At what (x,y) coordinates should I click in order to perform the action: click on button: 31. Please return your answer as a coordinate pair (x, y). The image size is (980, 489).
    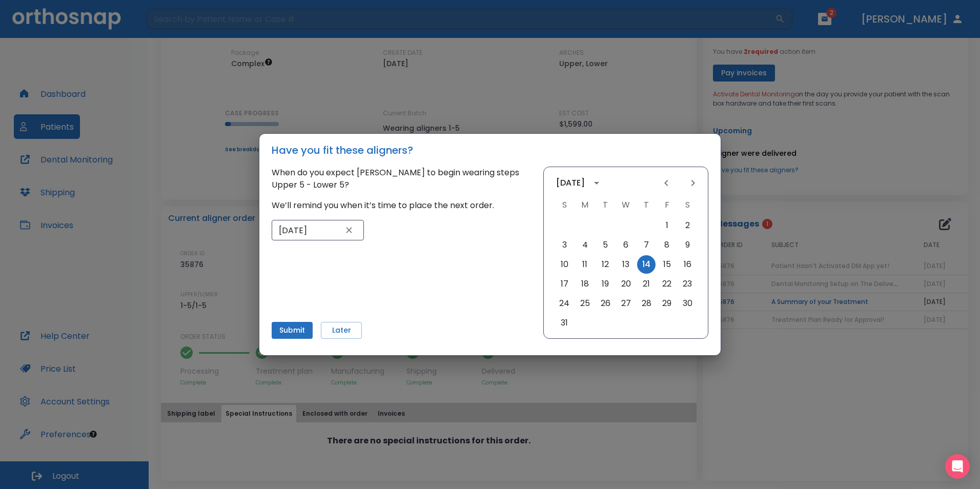
    Looking at the image, I should click on (564, 323).